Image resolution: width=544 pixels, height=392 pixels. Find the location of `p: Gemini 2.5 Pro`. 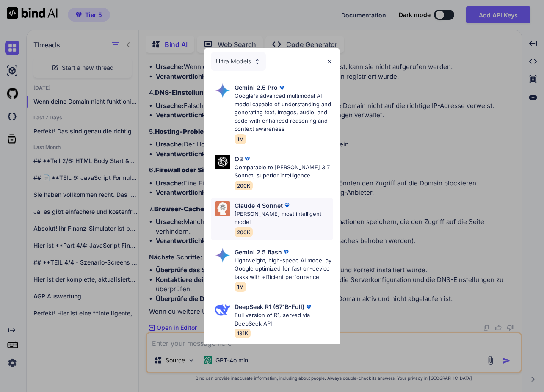

p: Gemini 2.5 Pro is located at coordinates (256, 87).